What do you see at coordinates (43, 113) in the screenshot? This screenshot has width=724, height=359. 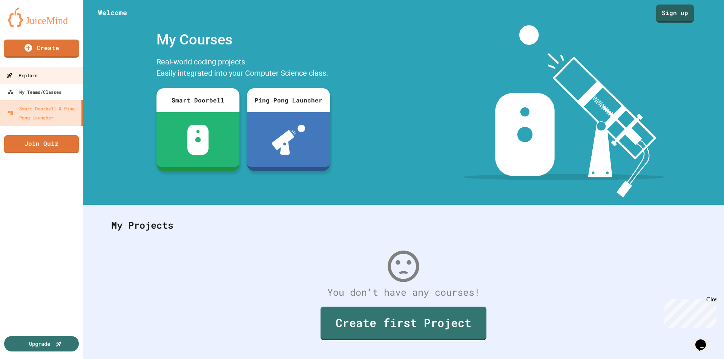 I see `div: Smart Doorbell & Ping Pong Launcher` at bounding box center [43, 113].